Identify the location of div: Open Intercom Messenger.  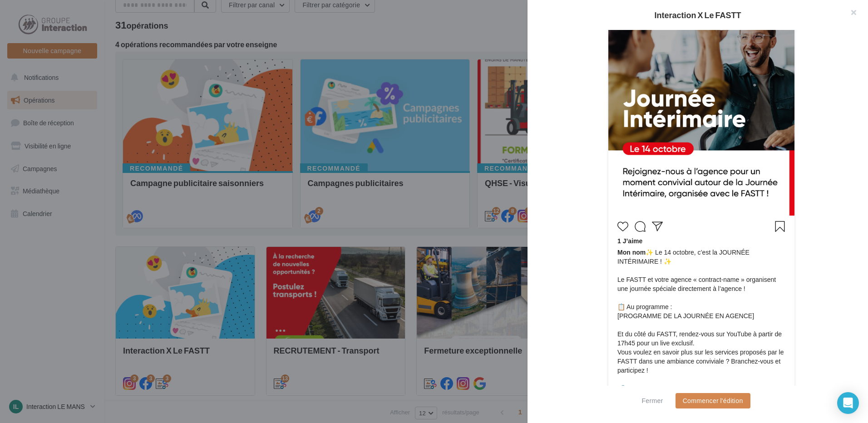
(847, 403).